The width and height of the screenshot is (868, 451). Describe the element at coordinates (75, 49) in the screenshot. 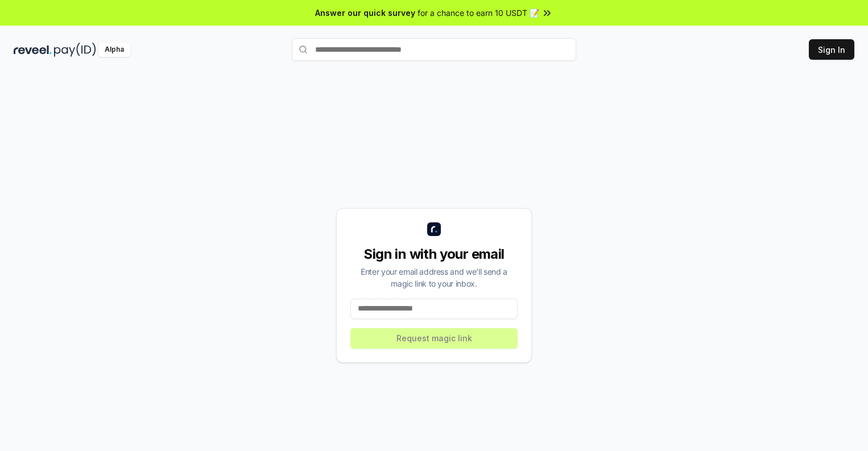

I see `img: pay_id` at that location.